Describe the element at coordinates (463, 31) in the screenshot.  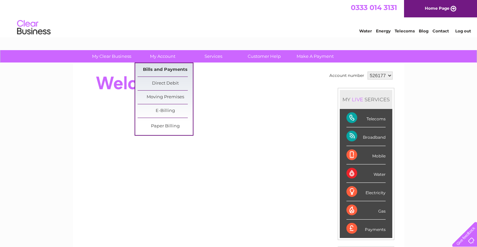
I see `a: Log out` at that location.